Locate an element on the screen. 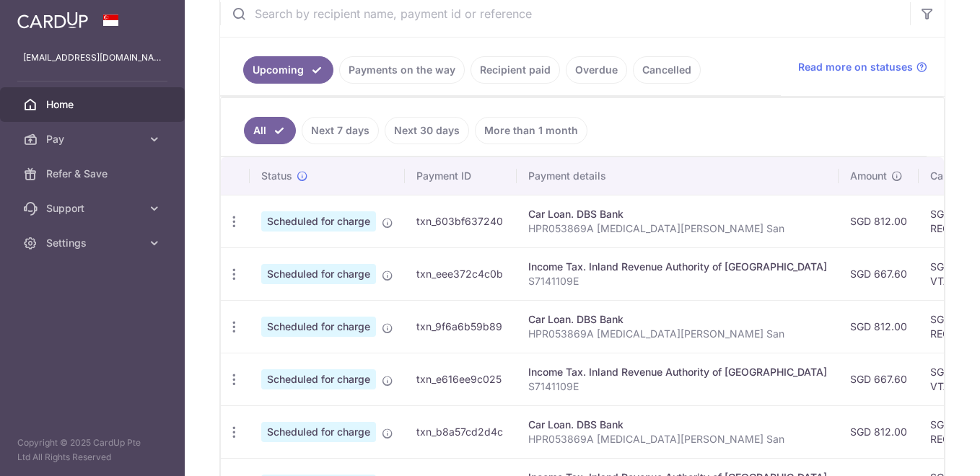 The image size is (980, 476). td: txn_603bf637240 is located at coordinates (461, 221).